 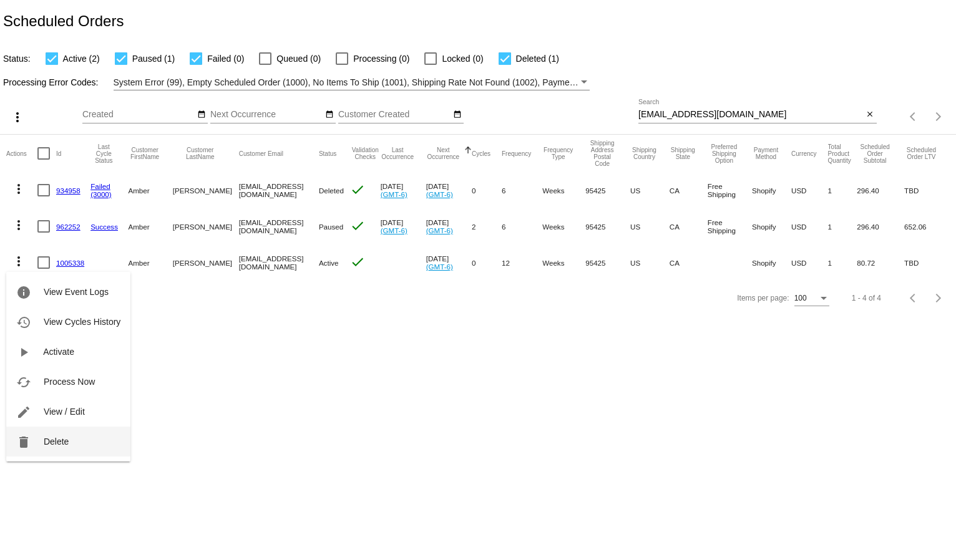 What do you see at coordinates (59, 352) in the screenshot?
I see `span: Activate` at bounding box center [59, 352].